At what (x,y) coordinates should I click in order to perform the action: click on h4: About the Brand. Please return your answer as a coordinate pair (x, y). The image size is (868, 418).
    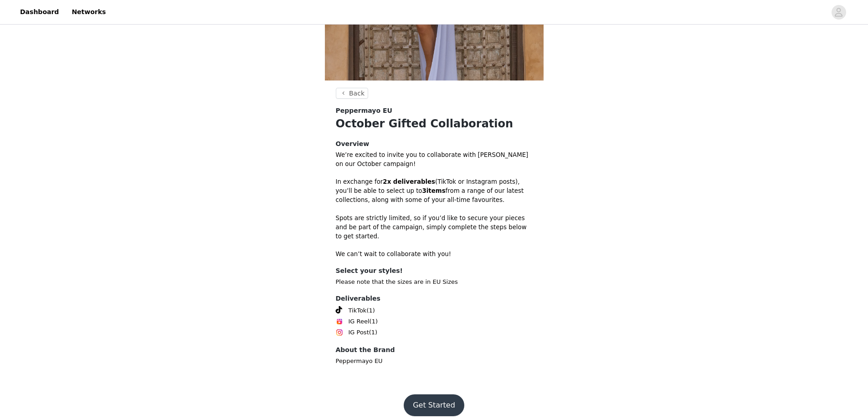
    Looking at the image, I should click on (434, 350).